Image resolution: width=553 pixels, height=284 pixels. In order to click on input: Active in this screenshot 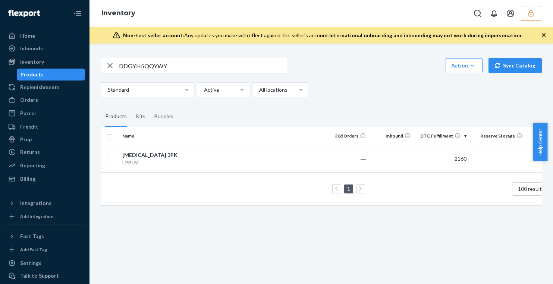, I will do `click(204, 90)`.